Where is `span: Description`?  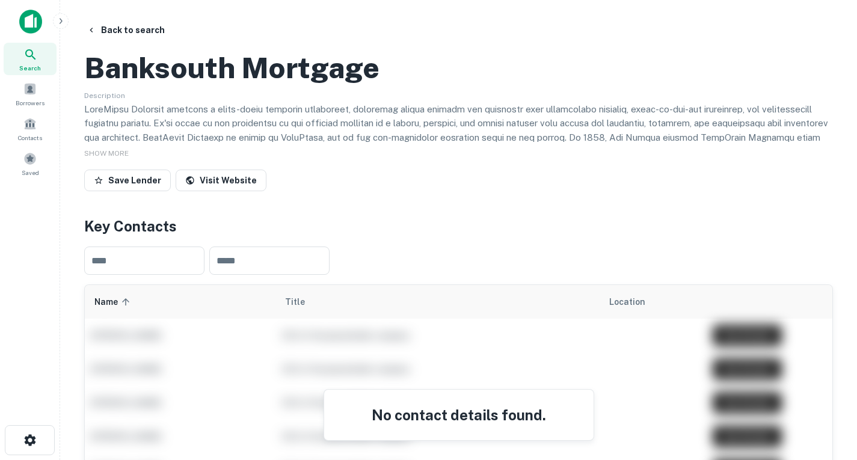 span: Description is located at coordinates (105, 96).